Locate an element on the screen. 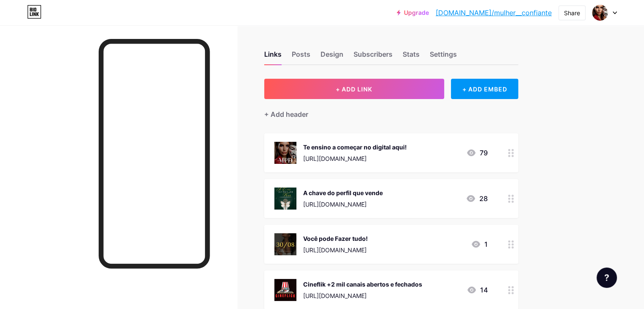 Image resolution: width=644 pixels, height=309 pixels. div: A chave do perfil que vende is located at coordinates (343, 193).